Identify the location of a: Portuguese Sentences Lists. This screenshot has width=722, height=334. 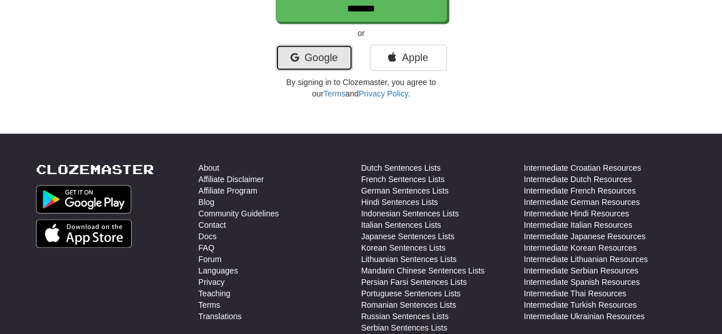
(411, 294).